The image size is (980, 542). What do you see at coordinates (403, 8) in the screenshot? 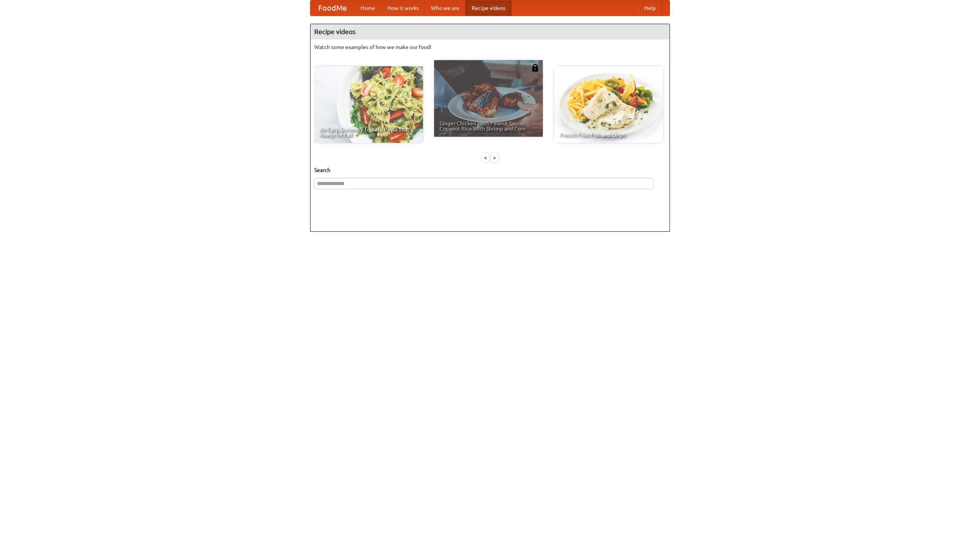
I see `a: How it works` at bounding box center [403, 8].